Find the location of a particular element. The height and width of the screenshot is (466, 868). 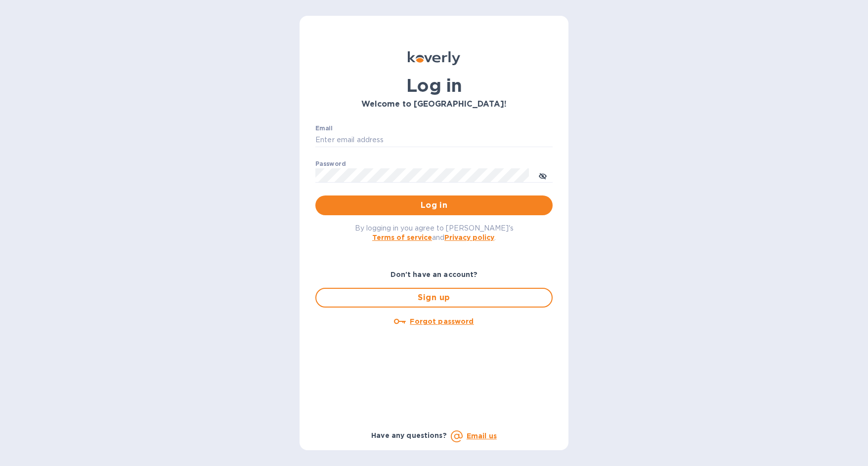

b: Don't have an account? is located at coordinates (434, 275).